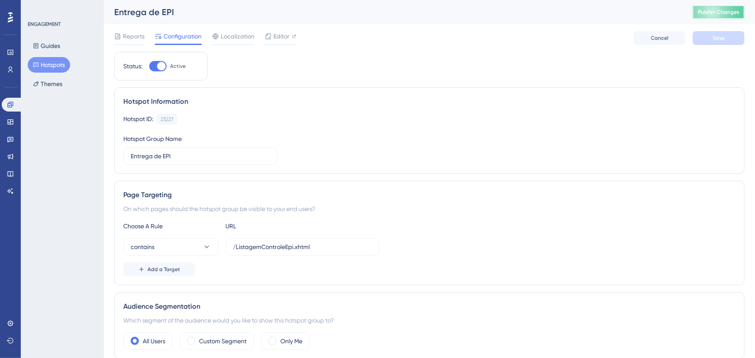 The height and width of the screenshot is (358, 755). I want to click on div: Choose A Rule, so click(171, 226).